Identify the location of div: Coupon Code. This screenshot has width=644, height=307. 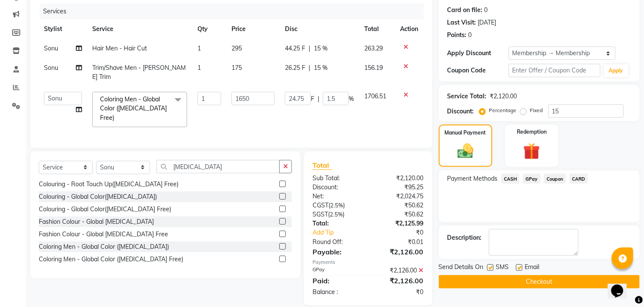
(478, 70).